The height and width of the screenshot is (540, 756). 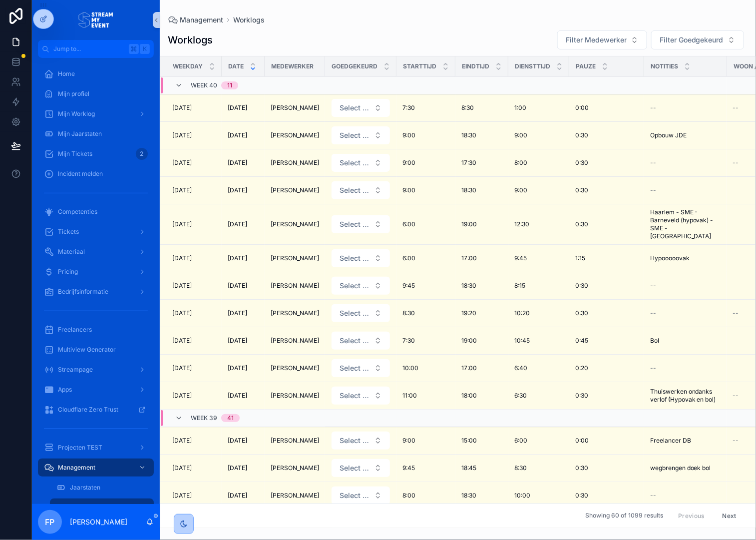 I want to click on span: Goedgekeurd, so click(x=354, y=67).